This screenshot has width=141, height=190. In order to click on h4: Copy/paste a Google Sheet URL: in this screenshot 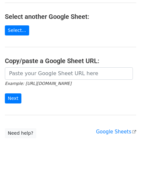, I will do `click(70, 61)`.